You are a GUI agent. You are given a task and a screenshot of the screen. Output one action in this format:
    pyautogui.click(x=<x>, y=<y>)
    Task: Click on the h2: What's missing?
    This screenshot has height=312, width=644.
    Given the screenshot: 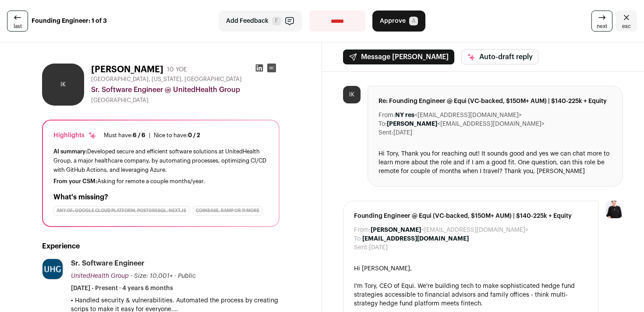 What is the action you would take?
    pyautogui.click(x=161, y=197)
    